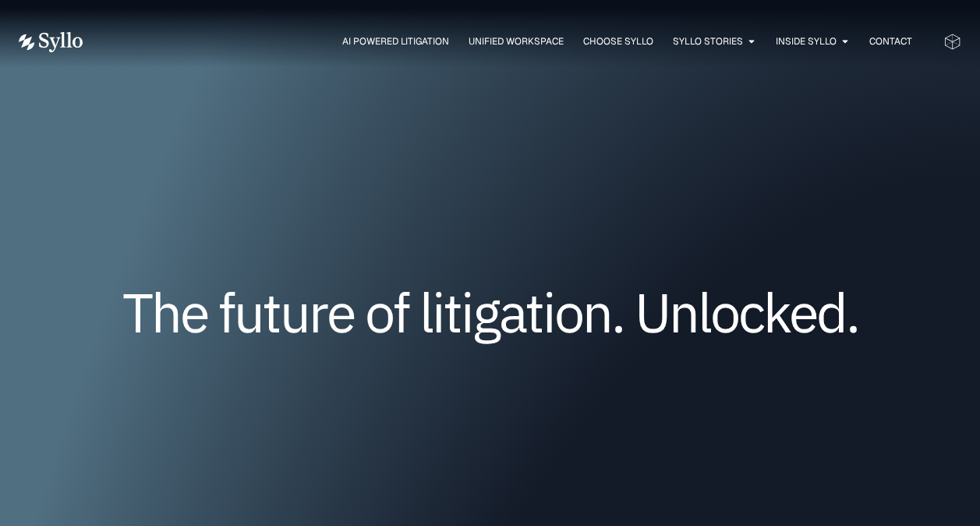 The width and height of the screenshot is (980, 526). What do you see at coordinates (517, 41) in the screenshot?
I see `a: Unified Workspace` at bounding box center [517, 41].